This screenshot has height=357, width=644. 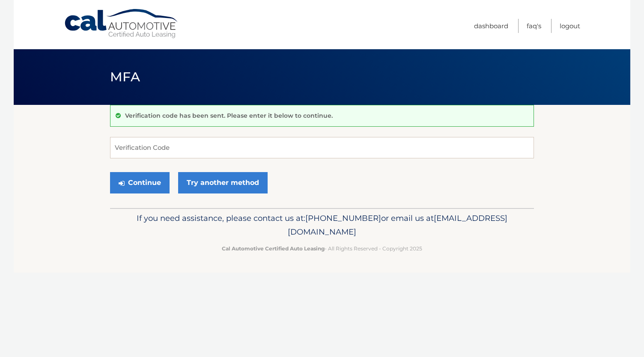 What do you see at coordinates (322, 225) in the screenshot?
I see `p: If you need assistance, please contact us at: or email us at` at bounding box center [322, 225].